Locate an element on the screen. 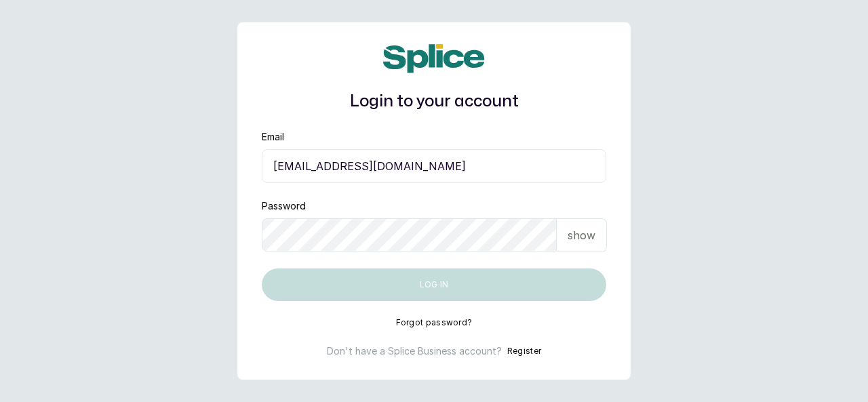 Image resolution: width=868 pixels, height=402 pixels. p: Don't have a Splice Business account? is located at coordinates (414, 351).